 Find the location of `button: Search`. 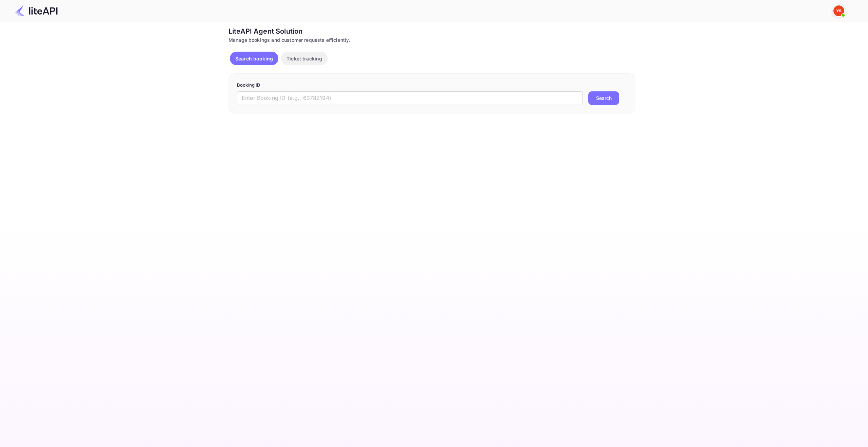

button: Search is located at coordinates (604, 98).